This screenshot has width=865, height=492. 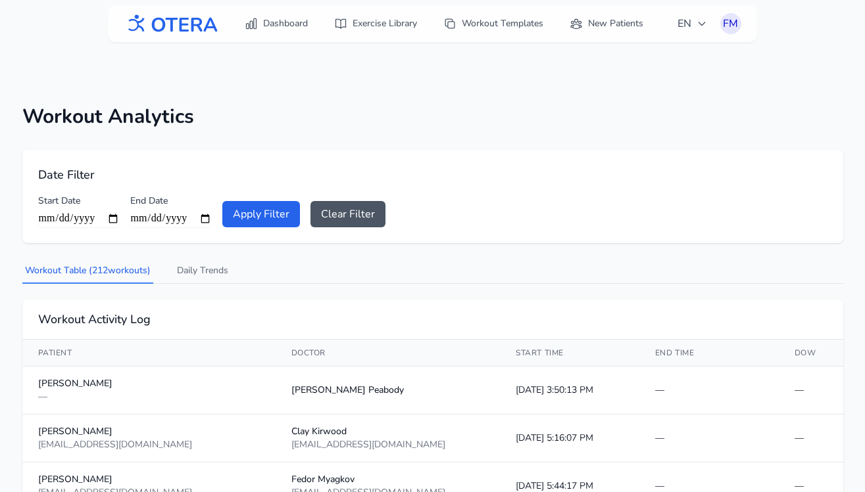 I want to click on h1: Workout Analytics, so click(x=433, y=117).